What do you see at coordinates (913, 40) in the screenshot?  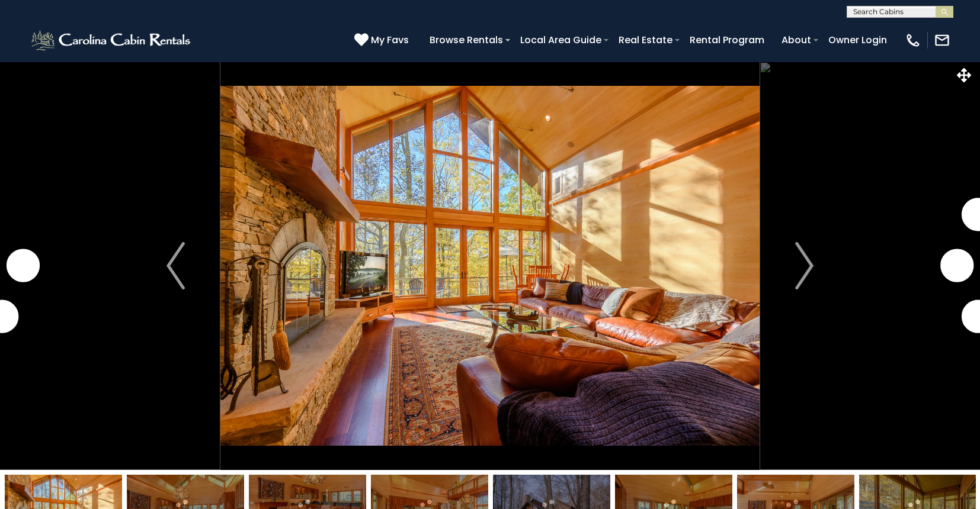 I see `img: phone-regular-white.png` at bounding box center [913, 40].